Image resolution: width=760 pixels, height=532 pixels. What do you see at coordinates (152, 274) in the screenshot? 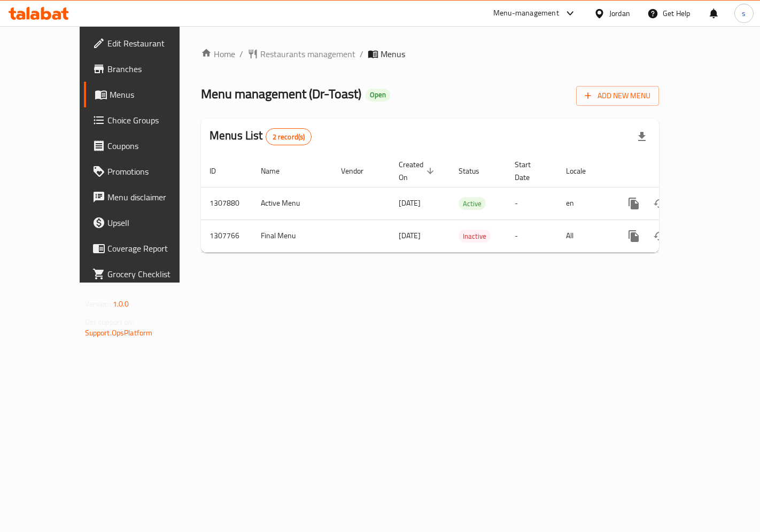
I see `span: Grocery Checklist` at bounding box center [152, 274].